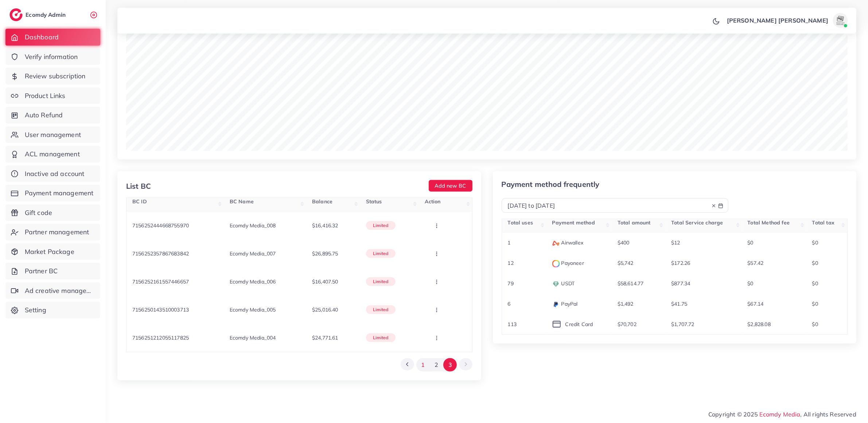 The width and height of the screenshot is (868, 423). Describe the element at coordinates (840, 20) in the screenshot. I see `img: avatar` at that location.